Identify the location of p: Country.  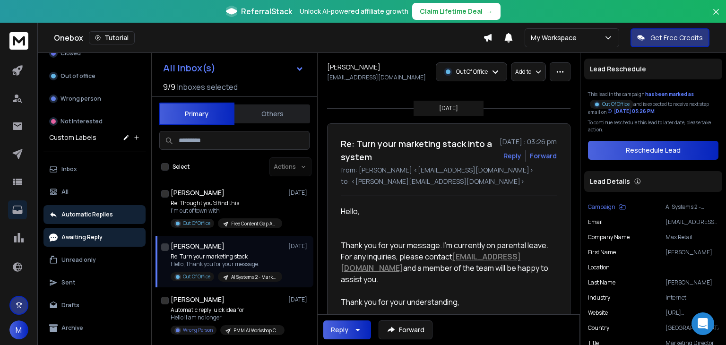
(598, 328).